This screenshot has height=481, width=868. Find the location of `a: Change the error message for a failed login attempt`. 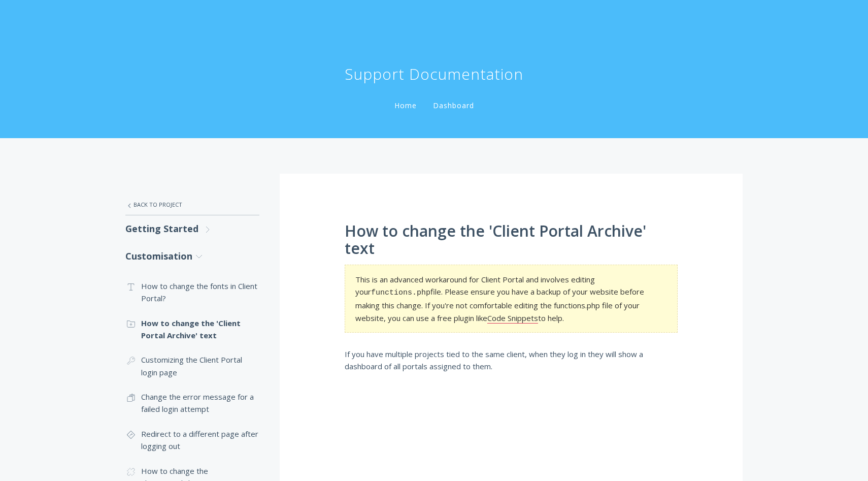

a: Change the error message for a failed login attempt is located at coordinates (193, 402).